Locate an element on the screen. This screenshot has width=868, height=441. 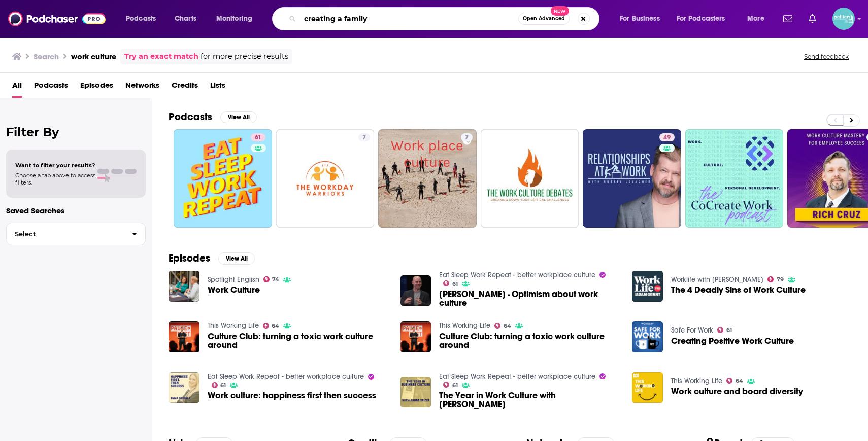
span: All is located at coordinates (17, 87).